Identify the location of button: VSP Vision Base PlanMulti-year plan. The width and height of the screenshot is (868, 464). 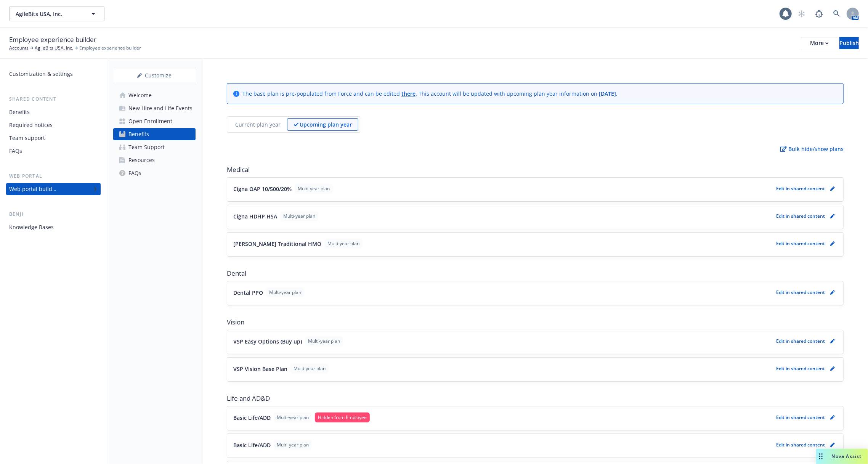
(503, 369).